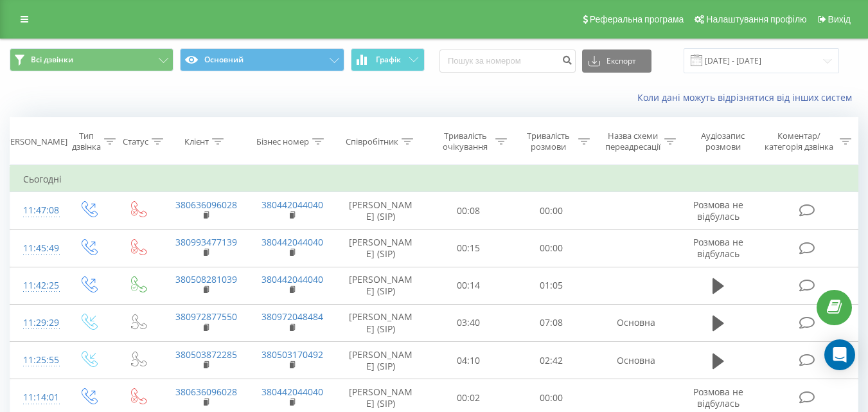 The height and width of the screenshot is (412, 868). Describe the element at coordinates (293, 317) in the screenshot. I see `a: 380972048484` at that location.